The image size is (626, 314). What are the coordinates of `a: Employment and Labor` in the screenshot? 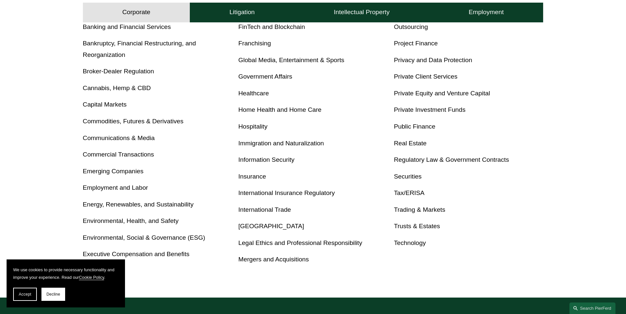 It's located at (116, 188).